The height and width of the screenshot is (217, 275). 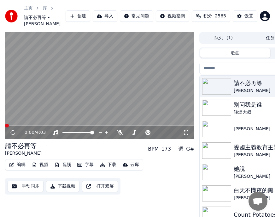 What do you see at coordinates (137, 16) in the screenshot?
I see `button: 常见问题` at bounding box center [137, 16].